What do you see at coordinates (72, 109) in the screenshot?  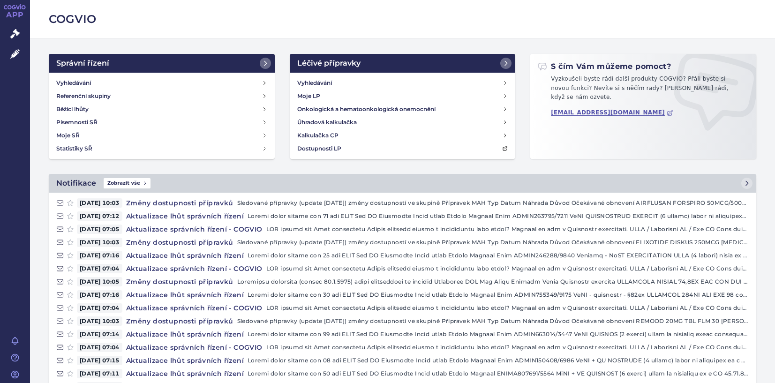 I see `h4: Běžící lhůty` at bounding box center [72, 109].